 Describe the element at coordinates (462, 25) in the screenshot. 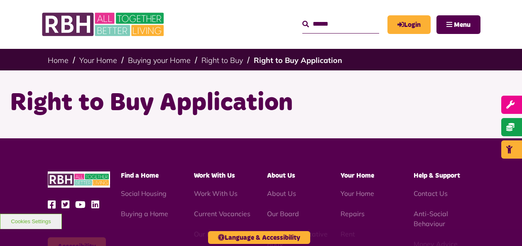

I see `span: Menu` at that location.